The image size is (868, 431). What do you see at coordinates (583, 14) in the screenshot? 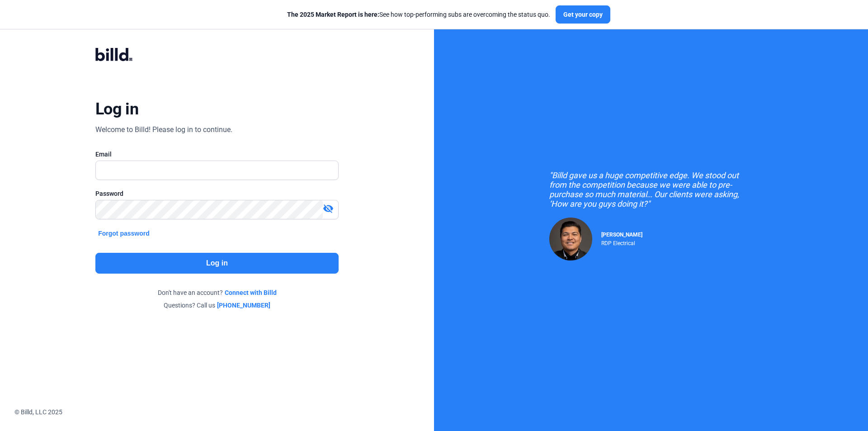
I see `button: Get your copy` at bounding box center [583, 14].